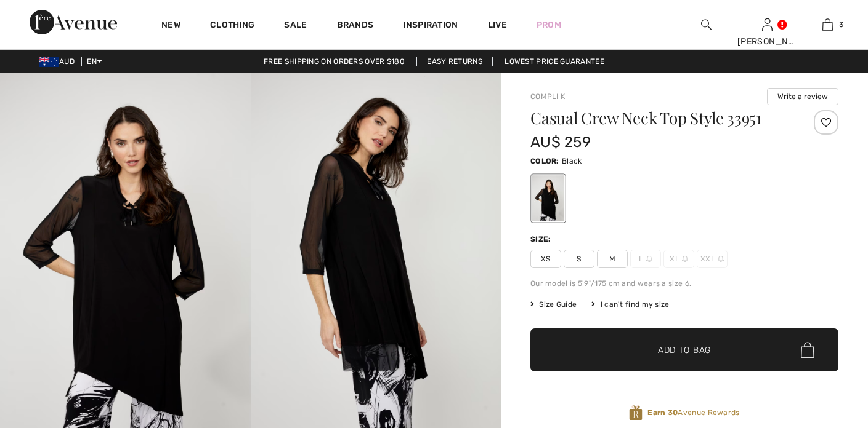 The image size is (868, 428). What do you see at coordinates (546, 259) in the screenshot?
I see `span: XS` at bounding box center [546, 259].